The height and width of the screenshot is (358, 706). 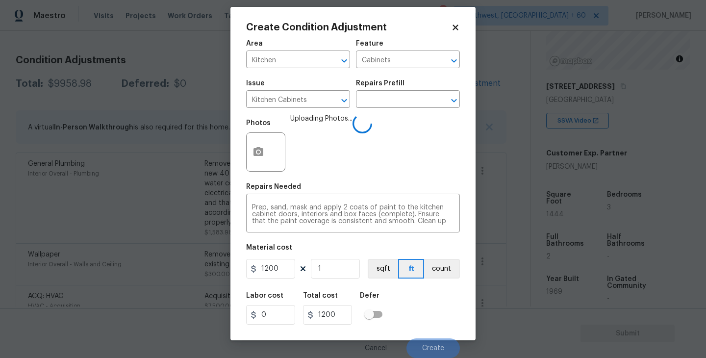 What do you see at coordinates (376, 348) in the screenshot?
I see `button: Cancel` at bounding box center [376, 348].